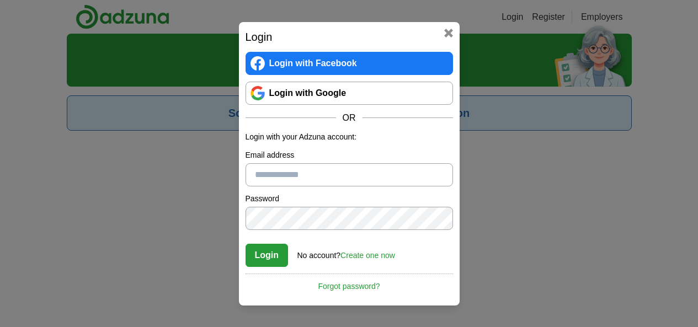 The width and height of the screenshot is (698, 327). Describe the element at coordinates (346, 252) in the screenshot. I see `div: No account?` at that location.